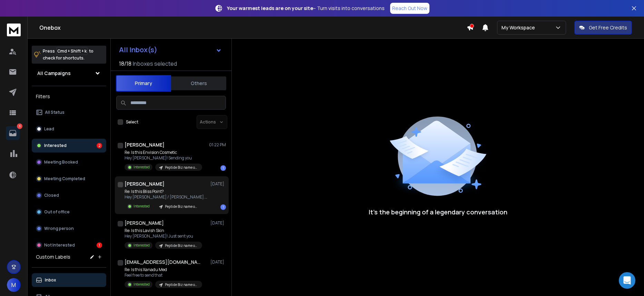 Image resolution: width=644 pixels, height=296 pixels. Describe the element at coordinates (199, 84) in the screenshot. I see `button: Others` at that location.